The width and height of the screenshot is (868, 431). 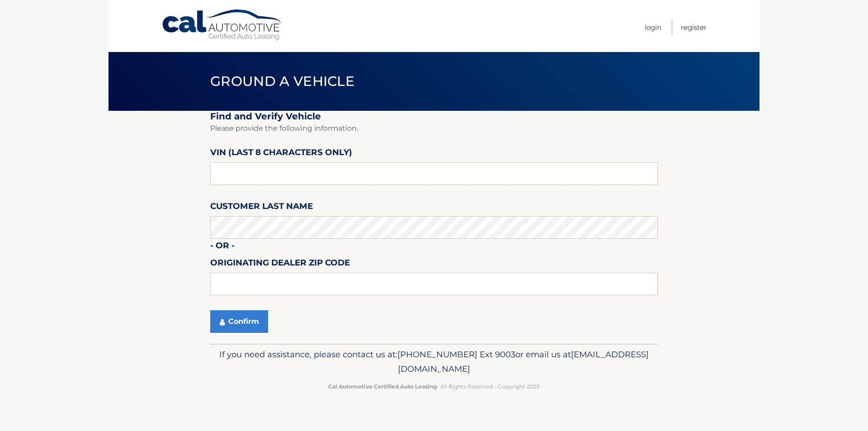 I want to click on a: Register, so click(x=694, y=27).